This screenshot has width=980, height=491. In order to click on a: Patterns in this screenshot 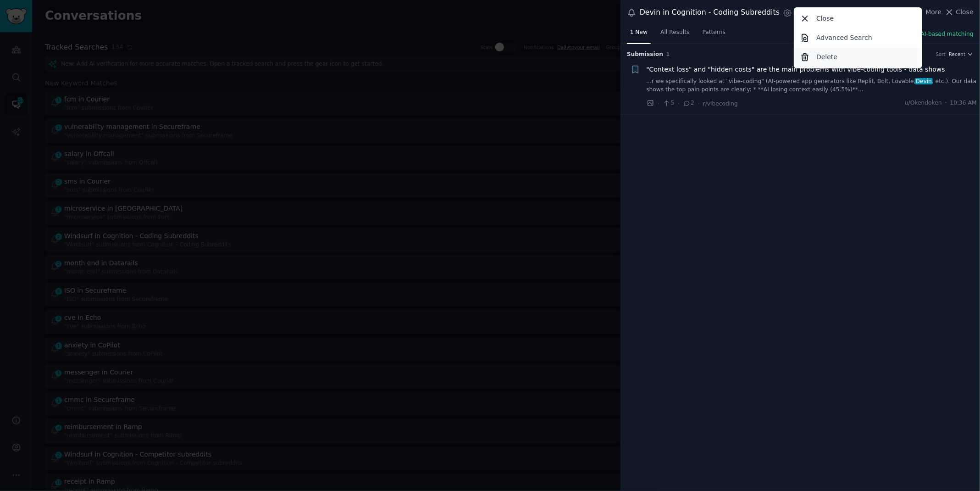, I will do `click(714, 34)`.